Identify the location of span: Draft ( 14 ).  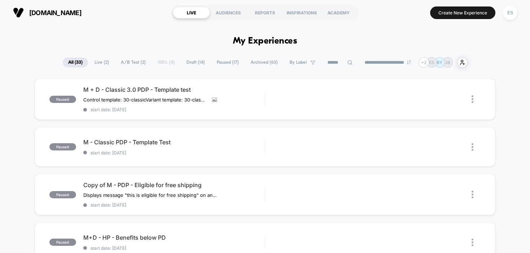
(195, 62).